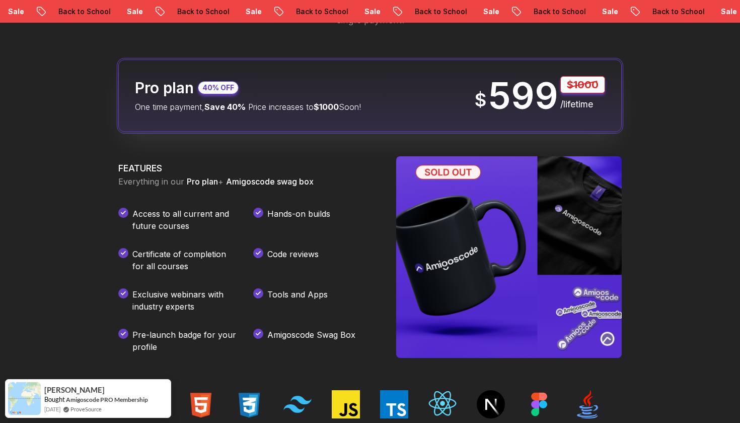 This screenshot has height=423, width=740. What do you see at coordinates (248, 107) in the screenshot?
I see `p: One time payment, Price increases to Soon!` at bounding box center [248, 107].